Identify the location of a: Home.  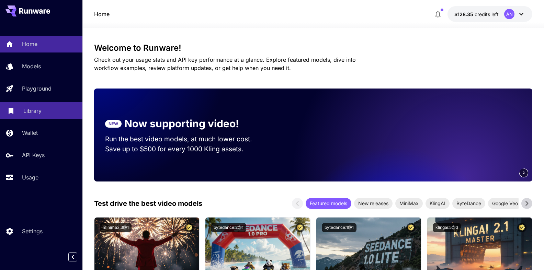
(102, 14).